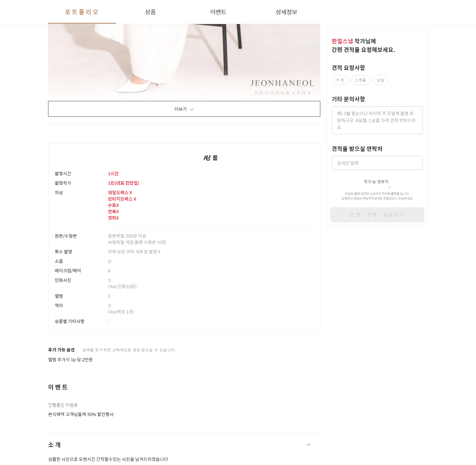 The width and height of the screenshot is (476, 465). What do you see at coordinates (78, 270) in the screenshot?
I see `div: 메이크업/헤어` at bounding box center [78, 270].